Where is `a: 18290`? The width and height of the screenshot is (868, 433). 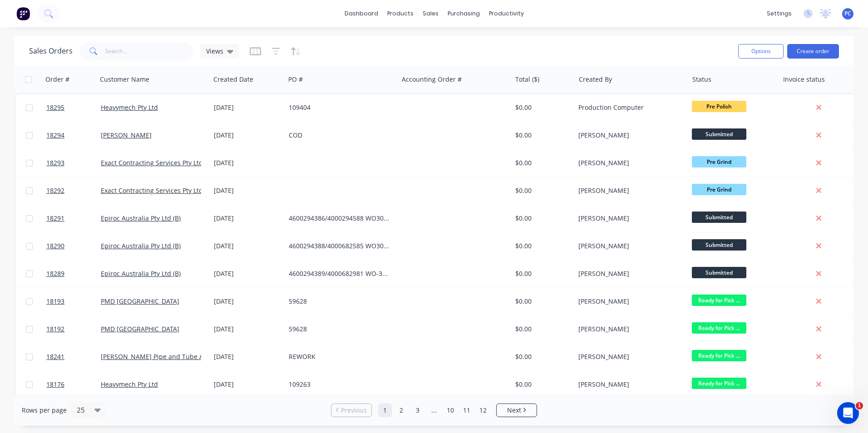
a: 18290 is located at coordinates (73, 246).